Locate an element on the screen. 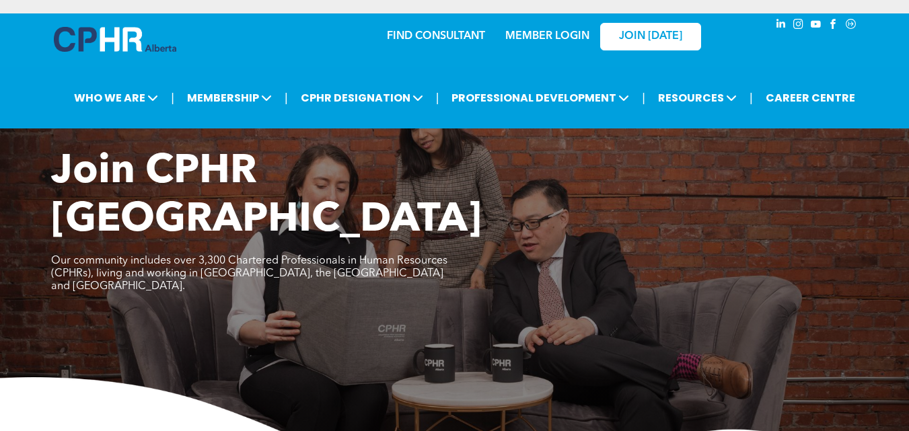 The width and height of the screenshot is (909, 431). span: PROFESSIONAL DEVELOPMENT is located at coordinates (540, 98).